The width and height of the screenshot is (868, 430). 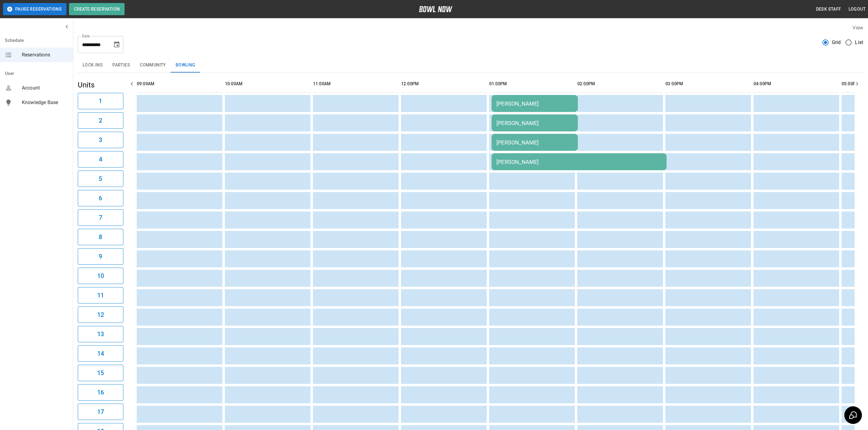 What do you see at coordinates (100, 334) in the screenshot?
I see `button: 13` at bounding box center [100, 334].